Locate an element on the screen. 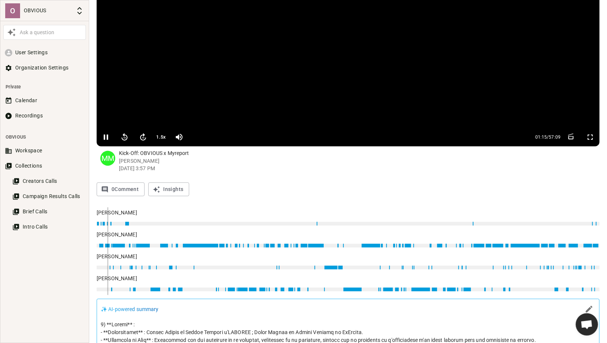  button: 1.5x is located at coordinates (161, 137).